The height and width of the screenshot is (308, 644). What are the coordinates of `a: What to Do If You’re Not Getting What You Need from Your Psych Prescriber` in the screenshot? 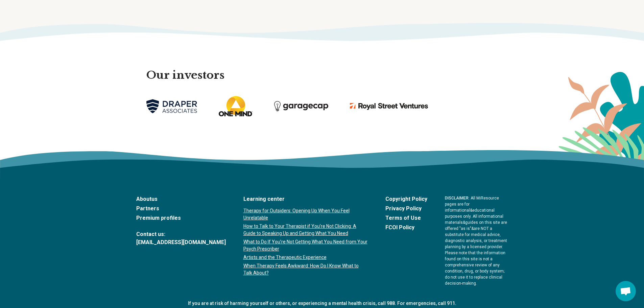 It's located at (306, 245).